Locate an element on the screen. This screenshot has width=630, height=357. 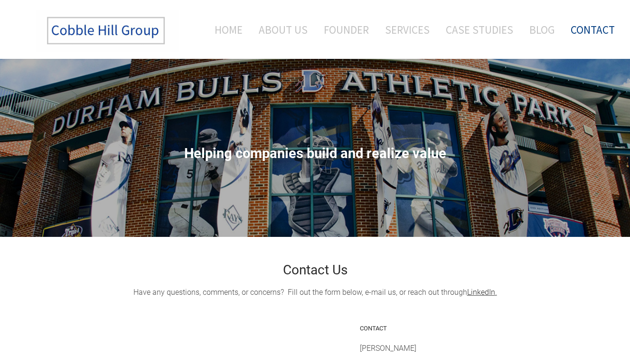
a: LinkedIn is located at coordinates (481, 292).